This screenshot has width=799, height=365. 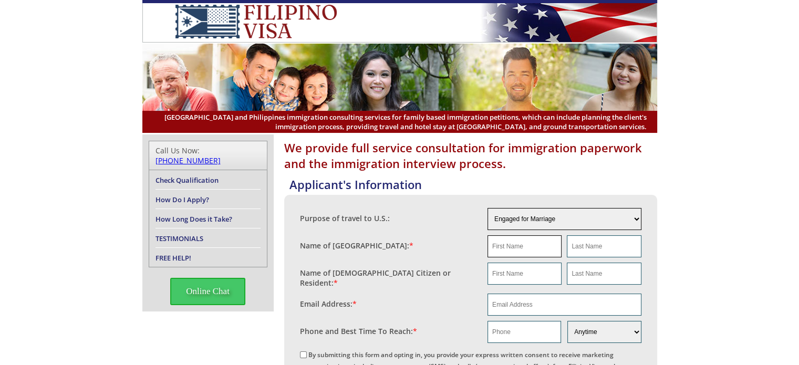 What do you see at coordinates (328, 304) in the screenshot?
I see `label: Email Address:` at bounding box center [328, 304].